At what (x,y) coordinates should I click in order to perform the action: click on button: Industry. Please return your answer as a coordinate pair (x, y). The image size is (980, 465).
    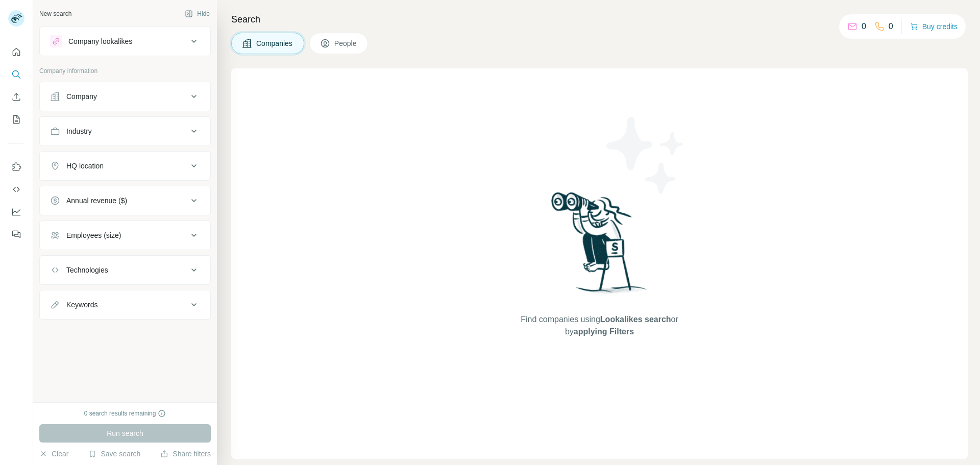
    Looking at the image, I should click on (125, 131).